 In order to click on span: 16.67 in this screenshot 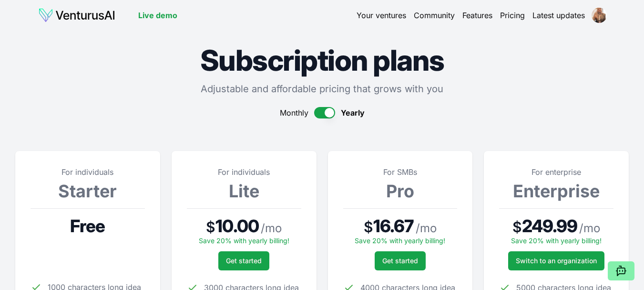, I will do `click(394, 226)`.